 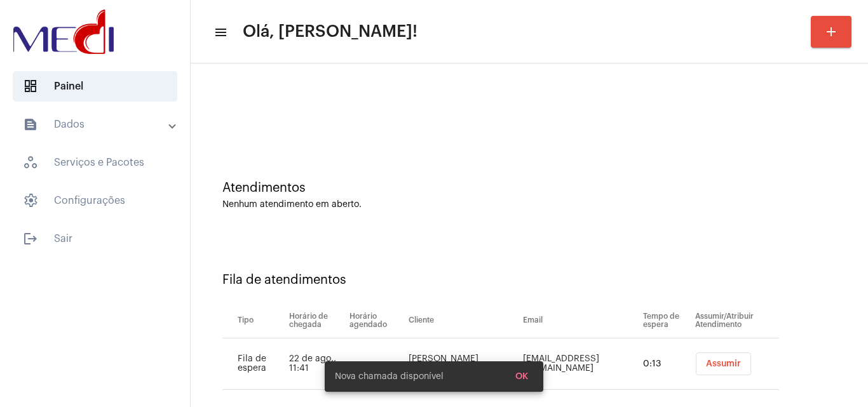 I want to click on span: Assumir, so click(x=723, y=364).